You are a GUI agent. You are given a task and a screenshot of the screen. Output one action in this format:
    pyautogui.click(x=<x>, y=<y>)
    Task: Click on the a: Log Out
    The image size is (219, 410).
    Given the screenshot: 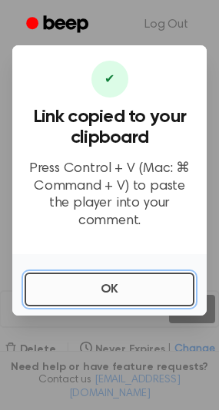 What is the action you would take?
    pyautogui.click(x=166, y=25)
    